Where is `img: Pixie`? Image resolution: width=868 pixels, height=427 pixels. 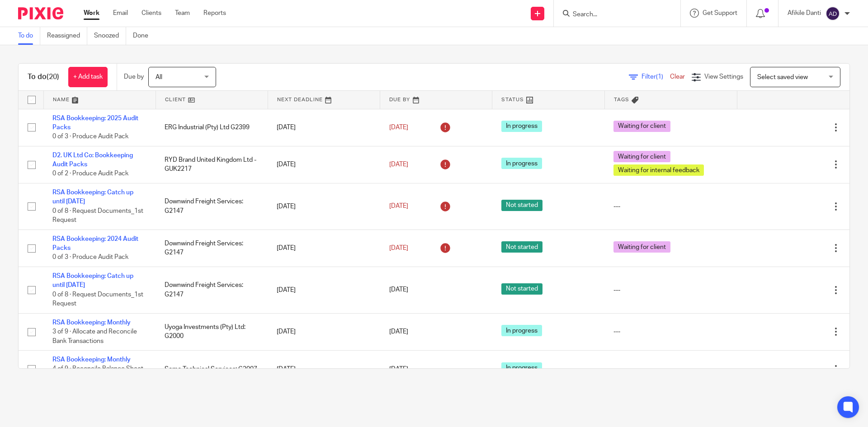 img: Pixie is located at coordinates (40, 13).